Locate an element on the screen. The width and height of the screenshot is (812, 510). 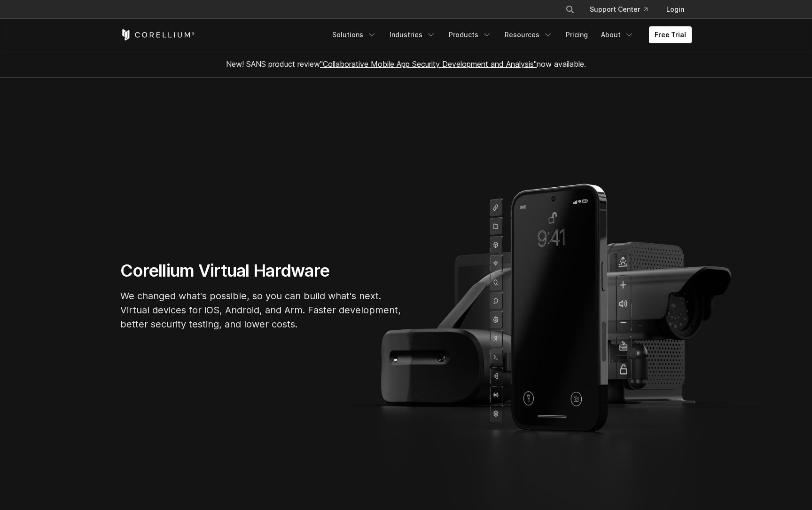
h1: Corellium Virtual Hardware is located at coordinates (261, 270).